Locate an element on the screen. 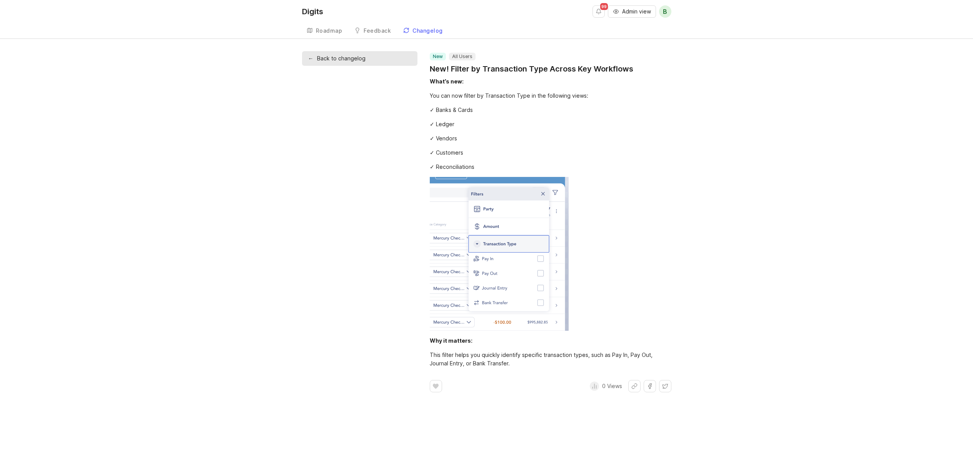 The width and height of the screenshot is (973, 465). div: ✓ Ledger is located at coordinates (551, 124).